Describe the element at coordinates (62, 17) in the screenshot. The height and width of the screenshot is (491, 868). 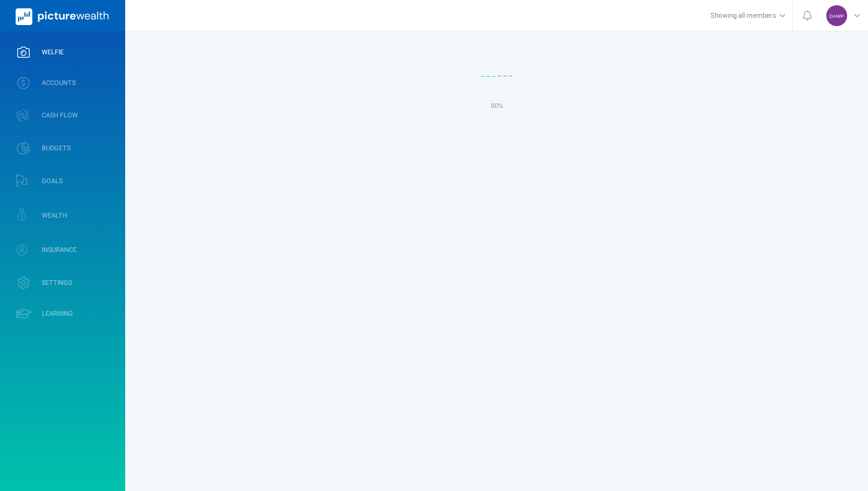
I see `img: PictureWealth` at that location.